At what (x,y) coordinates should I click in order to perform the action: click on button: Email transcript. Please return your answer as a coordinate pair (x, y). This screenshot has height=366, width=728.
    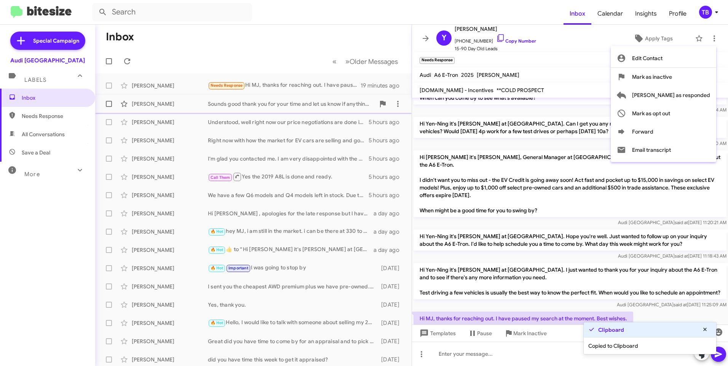
    Looking at the image, I should click on (663, 150).